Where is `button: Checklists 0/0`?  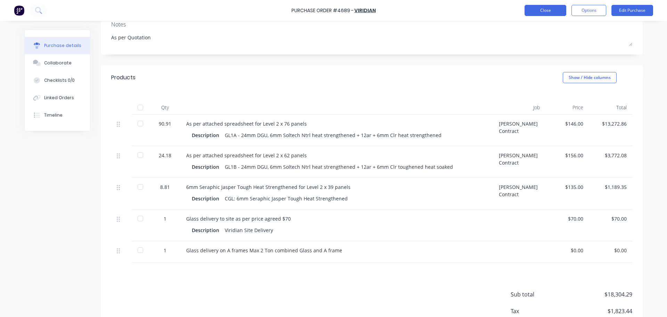 button: Checklists 0/0 is located at coordinates (57, 80).